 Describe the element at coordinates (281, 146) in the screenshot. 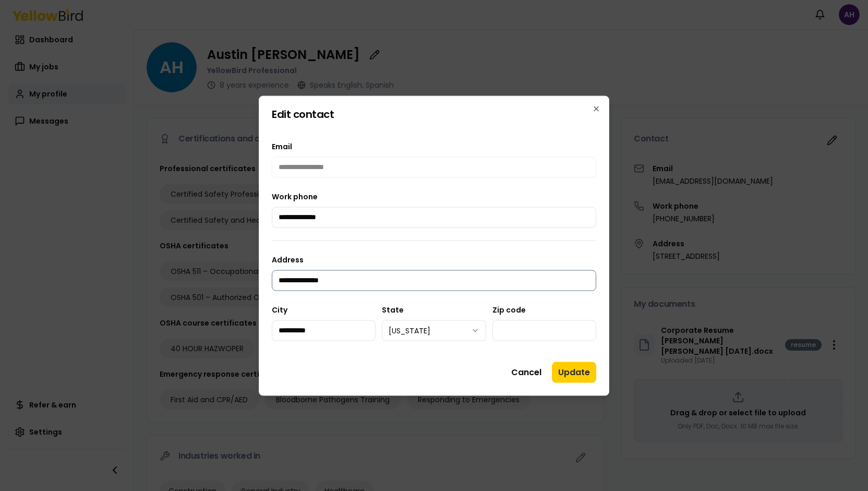

I see `span: Email` at that location.